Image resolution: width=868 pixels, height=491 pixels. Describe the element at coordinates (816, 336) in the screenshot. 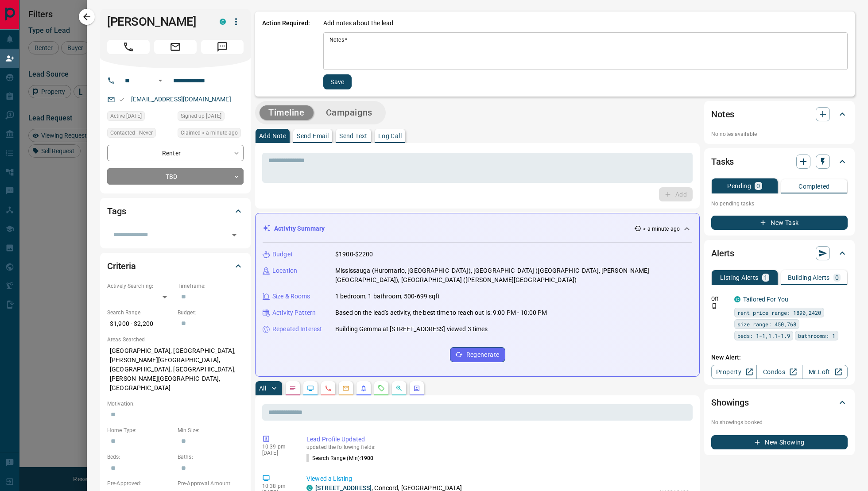

I see `span: bathrooms: 1` at that location.